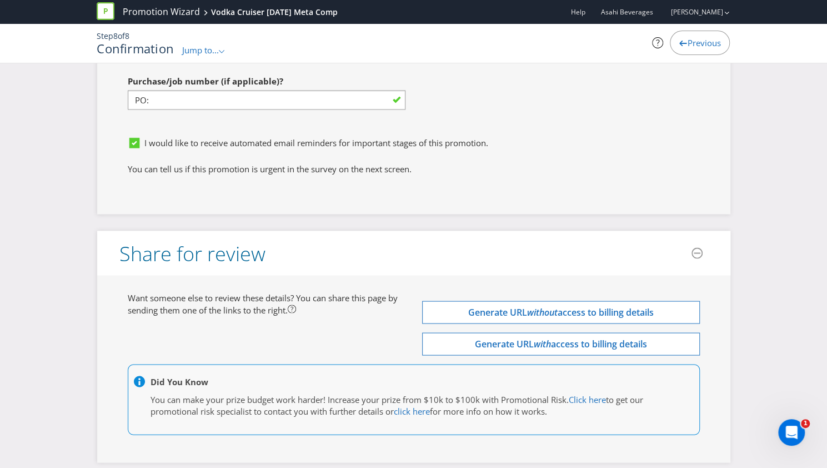  What do you see at coordinates (561, 343) in the screenshot?
I see `button: Generate URLwithaccess to billing details` at bounding box center [561, 343].